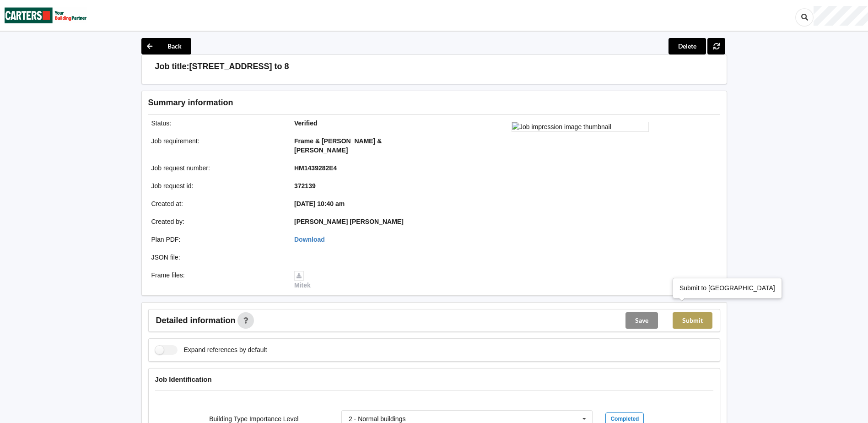 The image size is (868, 423). What do you see at coordinates (254, 419) in the screenshot?
I see `label: Building Type Importance Level` at bounding box center [254, 419].